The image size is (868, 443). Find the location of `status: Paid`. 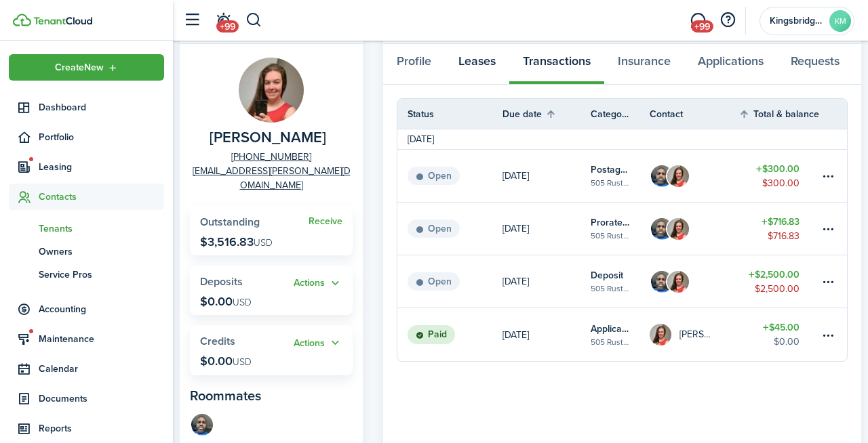

status: Paid is located at coordinates (432, 335).